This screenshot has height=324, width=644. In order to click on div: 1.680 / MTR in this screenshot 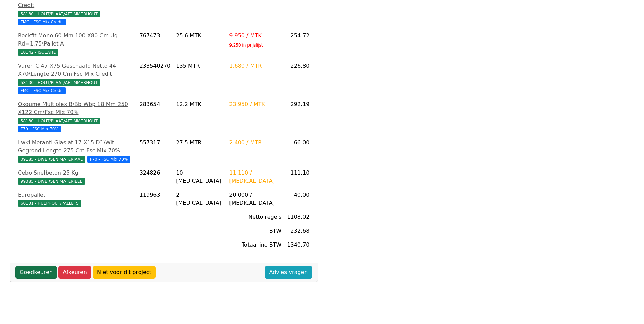, I will do `click(255, 66)`.